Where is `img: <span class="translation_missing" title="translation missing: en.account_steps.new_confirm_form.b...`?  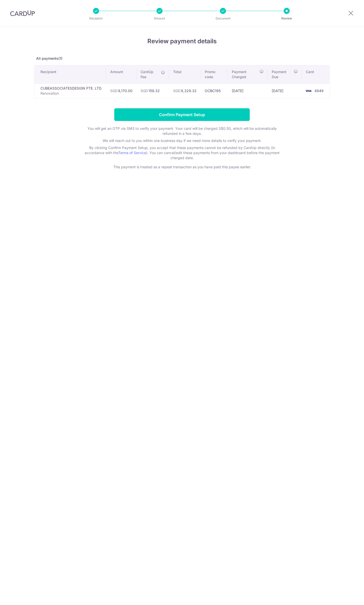
img: <span class="translation_missing" title="translation missing: en.account_steps.new_confirm_form.b... is located at coordinates (309, 91).